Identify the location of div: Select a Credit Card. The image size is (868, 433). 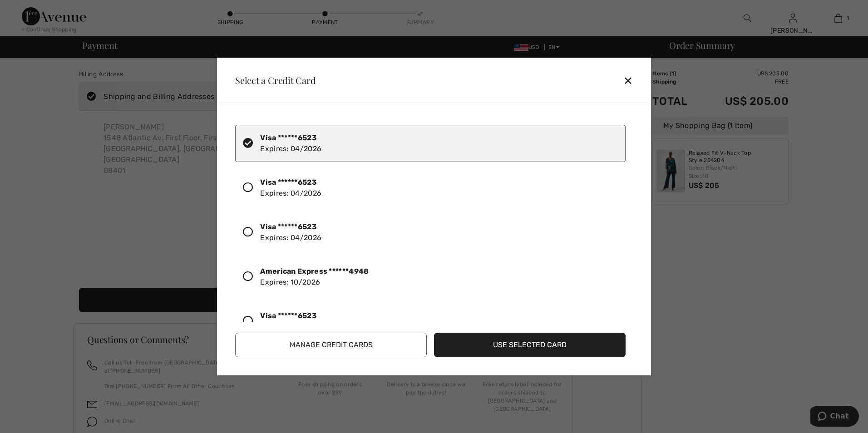
(272, 80).